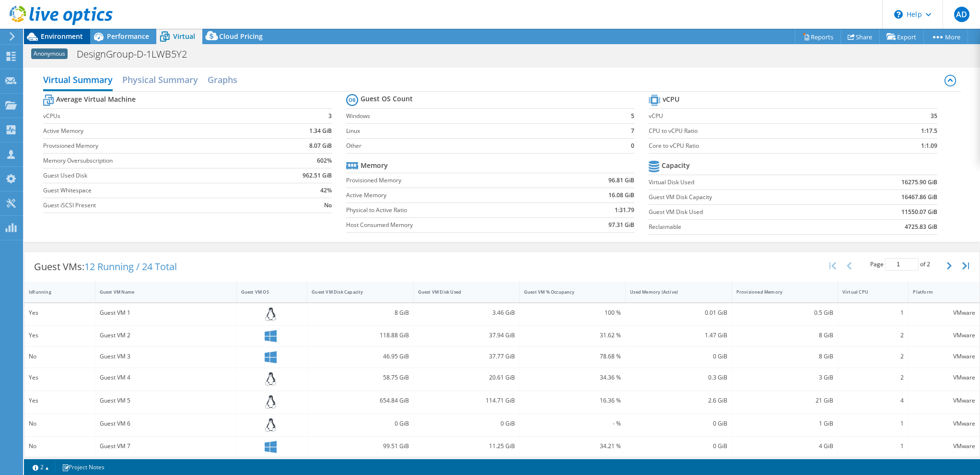 This screenshot has height=475, width=980. Describe the element at coordinates (671, 100) in the screenshot. I see `b: vCPU` at that location.